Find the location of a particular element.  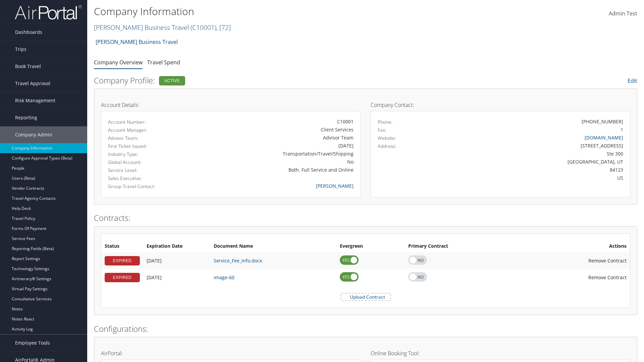

label: Sales Executive: is located at coordinates (145, 179).